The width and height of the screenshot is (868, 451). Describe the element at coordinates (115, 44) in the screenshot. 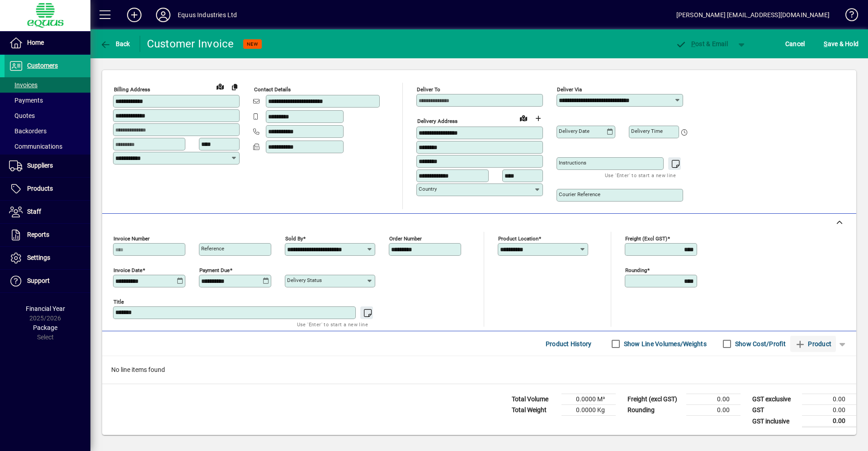

I see `span: Back` at that location.